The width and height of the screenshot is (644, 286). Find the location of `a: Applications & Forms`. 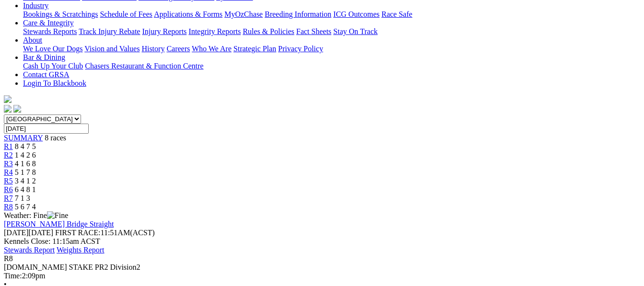

a: Applications & Forms is located at coordinates (188, 14).